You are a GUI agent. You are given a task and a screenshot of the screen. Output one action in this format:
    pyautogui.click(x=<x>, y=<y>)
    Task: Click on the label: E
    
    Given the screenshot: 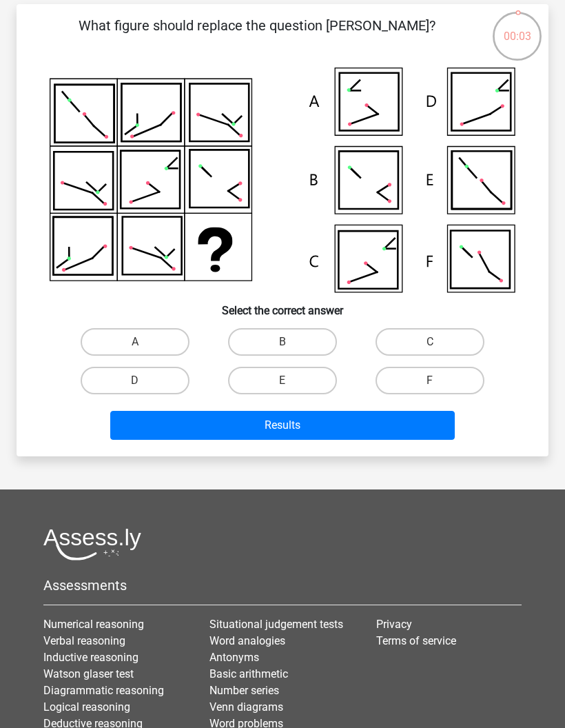 What is the action you would take?
    pyautogui.click(x=283, y=381)
    